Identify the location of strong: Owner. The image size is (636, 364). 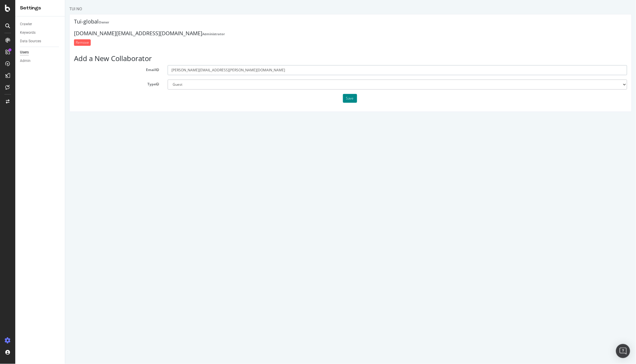
(39, 22).